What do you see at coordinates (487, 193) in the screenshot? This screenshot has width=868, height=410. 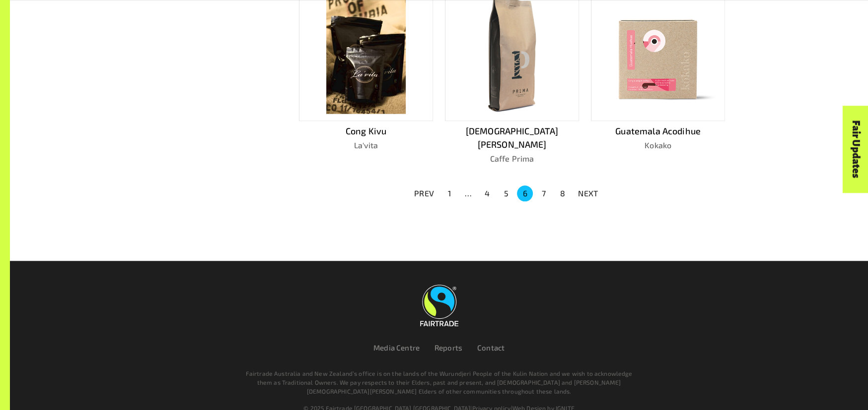 I see `button: Go to page 4` at bounding box center [487, 193].